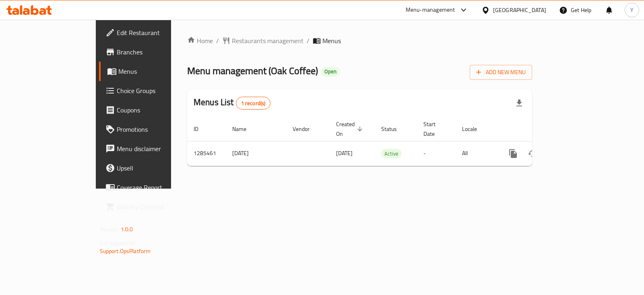 The width and height of the screenshot is (644, 295). Describe the element at coordinates (157, 168) in the screenshot. I see `span: Upsell` at that location.